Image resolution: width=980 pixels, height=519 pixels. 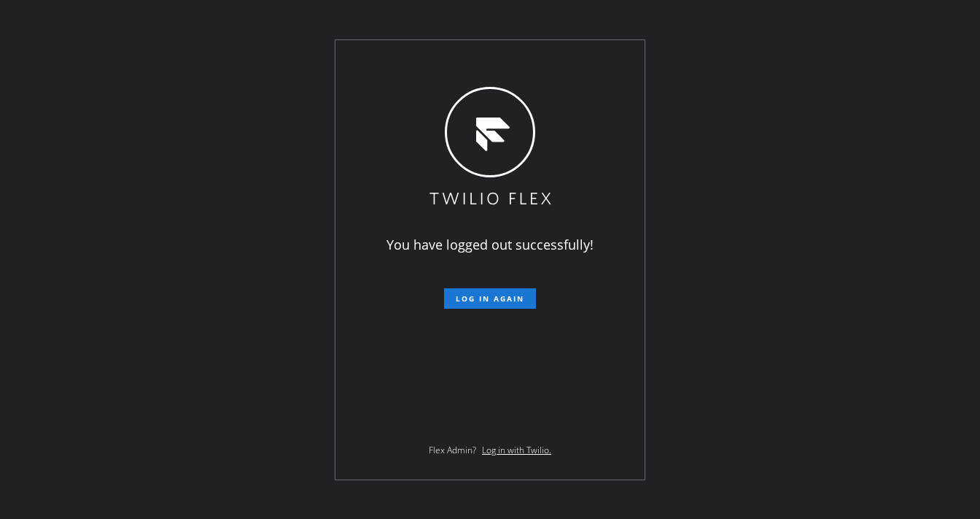 I want to click on span: Log in with Twilio., so click(x=516, y=449).